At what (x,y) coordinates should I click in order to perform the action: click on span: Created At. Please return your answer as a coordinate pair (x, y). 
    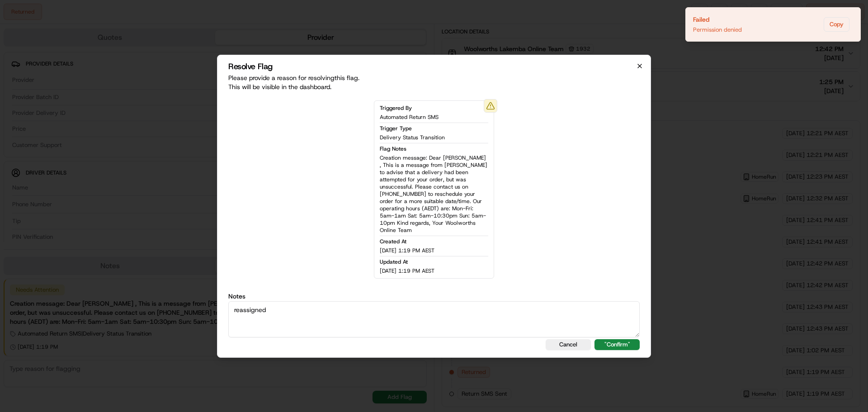
    Looking at the image, I should click on (393, 242).